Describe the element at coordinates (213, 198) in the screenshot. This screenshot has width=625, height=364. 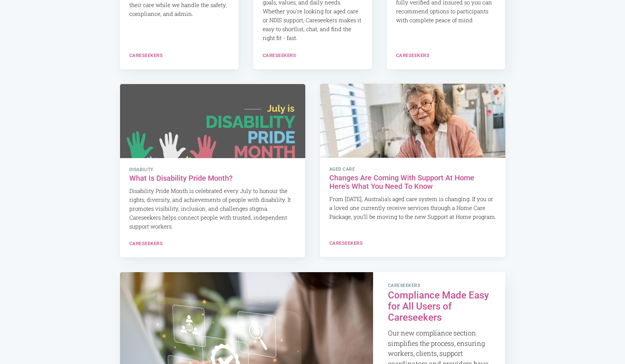
I see `a: Disability What Is Disability Pride Month? Disability Pride Month is celebrated every July to hon...` at that location.